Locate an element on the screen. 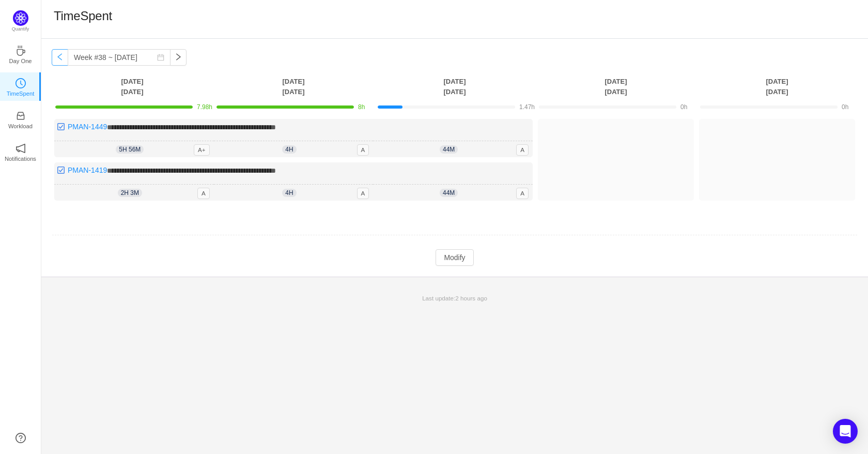  span: 2h 3m is located at coordinates (130, 193).